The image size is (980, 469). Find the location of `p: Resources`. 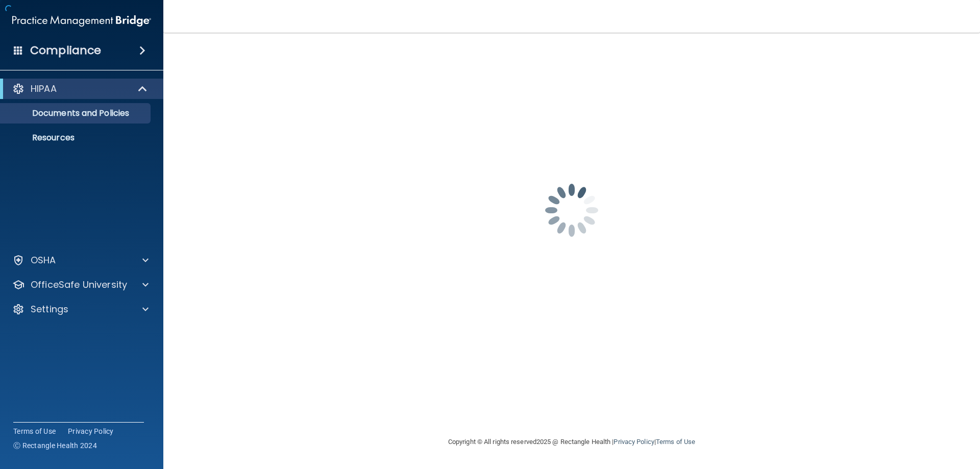

p: Resources is located at coordinates (76, 138).